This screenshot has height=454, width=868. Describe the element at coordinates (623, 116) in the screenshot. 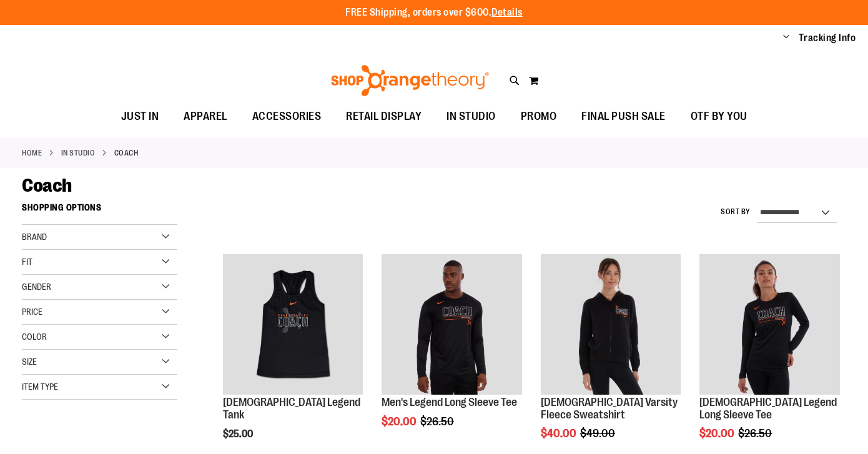

I see `span: FINAL PUSH SALE` at that location.